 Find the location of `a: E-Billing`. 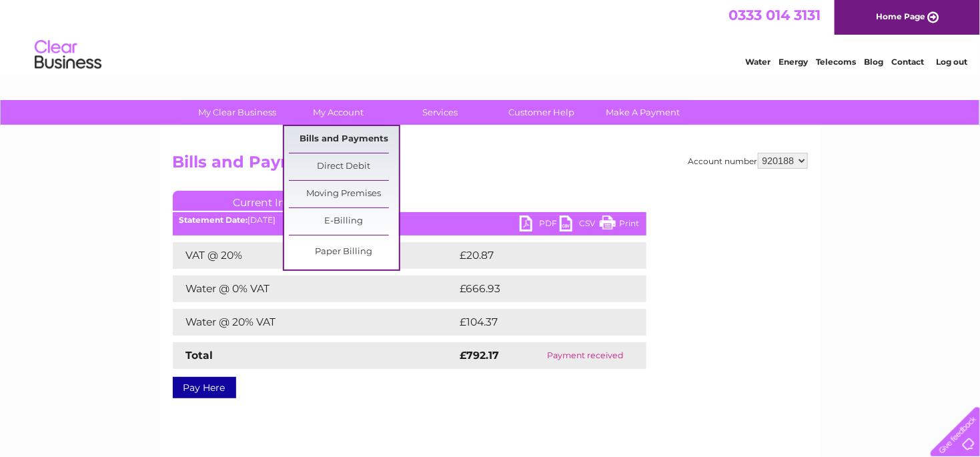

a: E-Billing is located at coordinates (344, 222).